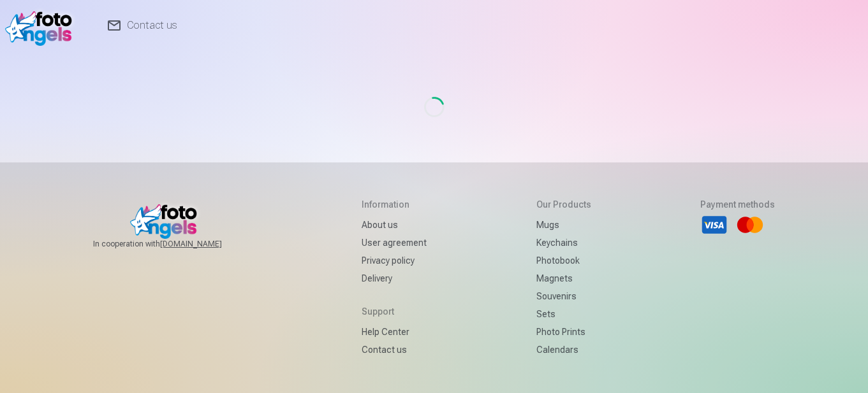 The height and width of the screenshot is (393, 868). Describe the element at coordinates (42, 25) in the screenshot. I see `img: /fa1` at that location.